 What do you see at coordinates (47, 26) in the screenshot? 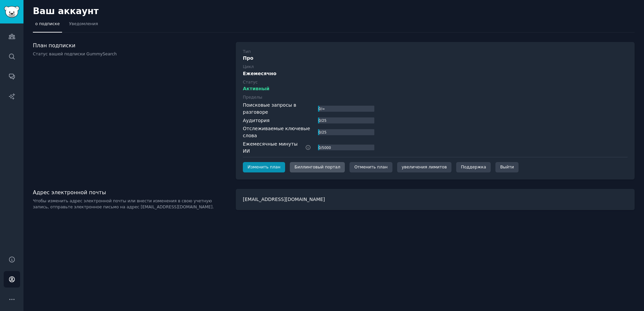
I see `a: о подписке` at bounding box center [47, 26].